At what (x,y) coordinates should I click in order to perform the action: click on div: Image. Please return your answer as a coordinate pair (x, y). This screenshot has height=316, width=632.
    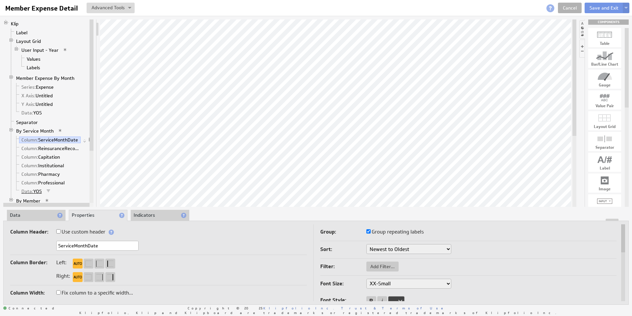
    Looking at the image, I should click on (605, 189).